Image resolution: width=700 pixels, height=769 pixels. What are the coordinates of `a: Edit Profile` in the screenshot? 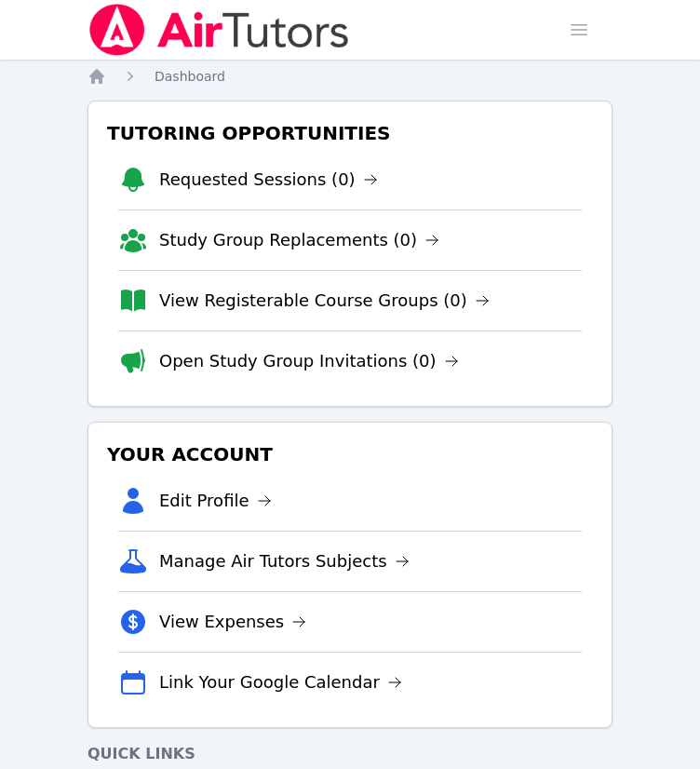 It's located at (215, 501).